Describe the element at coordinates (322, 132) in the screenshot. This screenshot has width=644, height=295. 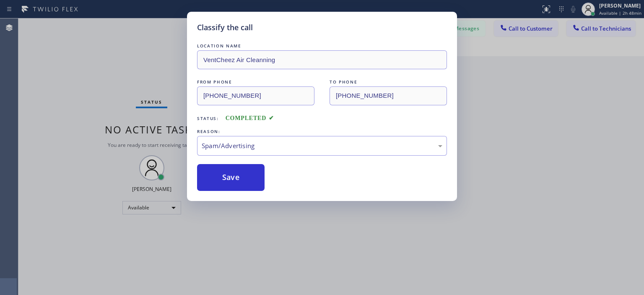
I see `div: REASON:` at that location.